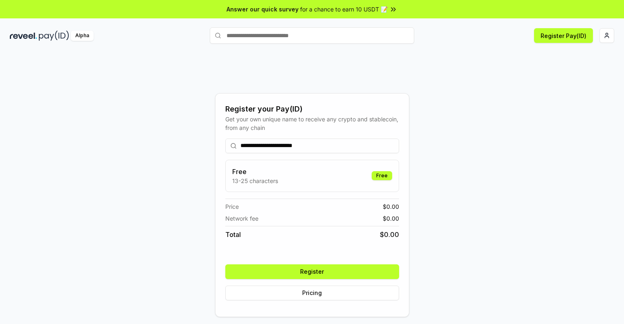 The image size is (624, 324). What do you see at coordinates (312, 272) in the screenshot?
I see `button: Register` at bounding box center [312, 272].